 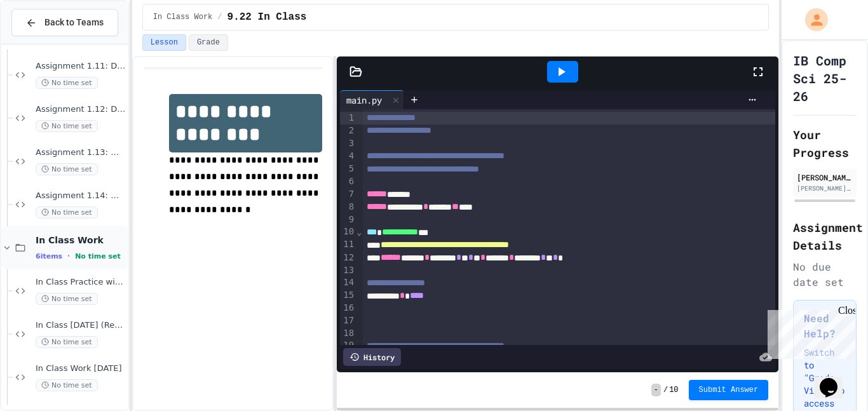 I want to click on div: 6, so click(x=347, y=182).